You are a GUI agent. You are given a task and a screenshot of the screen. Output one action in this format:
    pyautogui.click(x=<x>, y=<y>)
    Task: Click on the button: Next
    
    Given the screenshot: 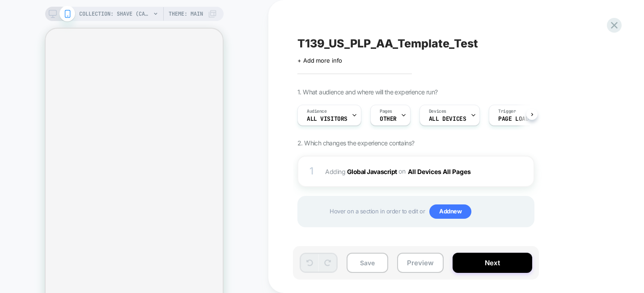 What is the action you would take?
    pyautogui.click(x=492, y=263)
    